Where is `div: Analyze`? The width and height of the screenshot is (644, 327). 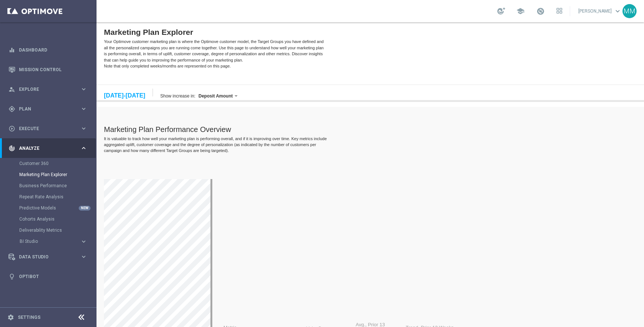 div: Analyze is located at coordinates (44, 148).